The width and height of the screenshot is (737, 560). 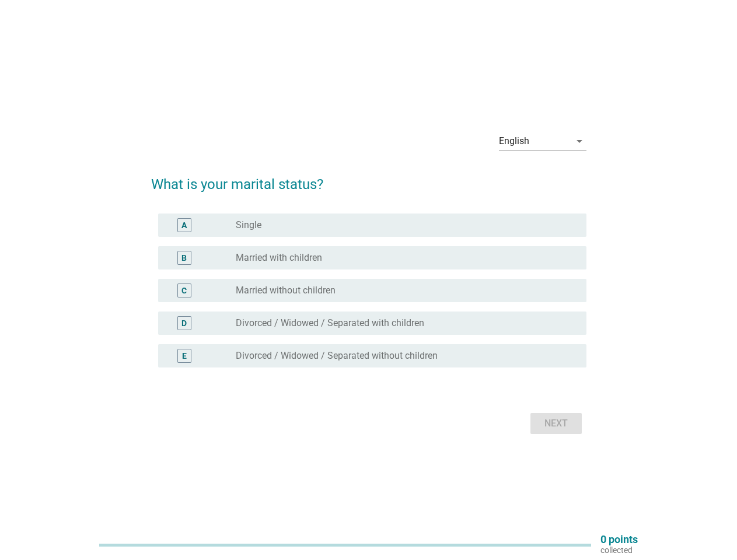 I want to click on p: collected, so click(x=619, y=550).